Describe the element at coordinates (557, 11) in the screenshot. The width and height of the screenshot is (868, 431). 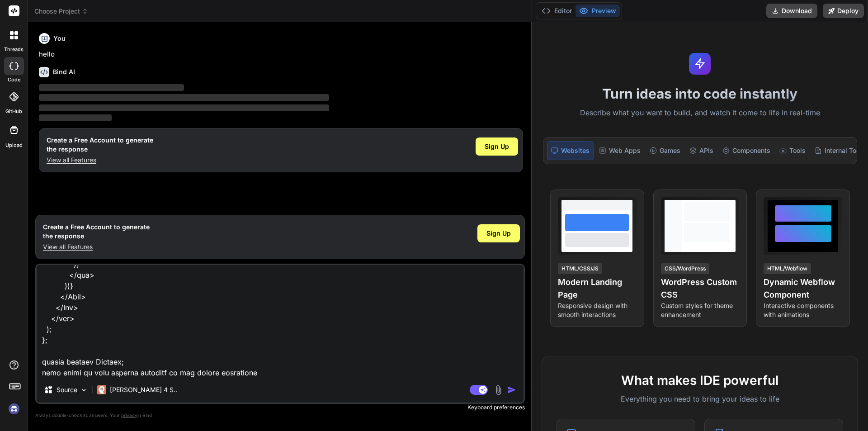
I see `button: Editor` at that location.